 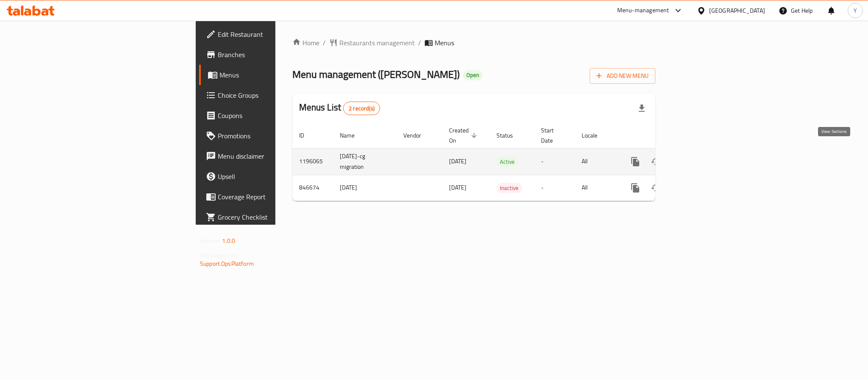 What do you see at coordinates (276, 217) in the screenshot?
I see `span: Grocery Checklist` at bounding box center [276, 217].